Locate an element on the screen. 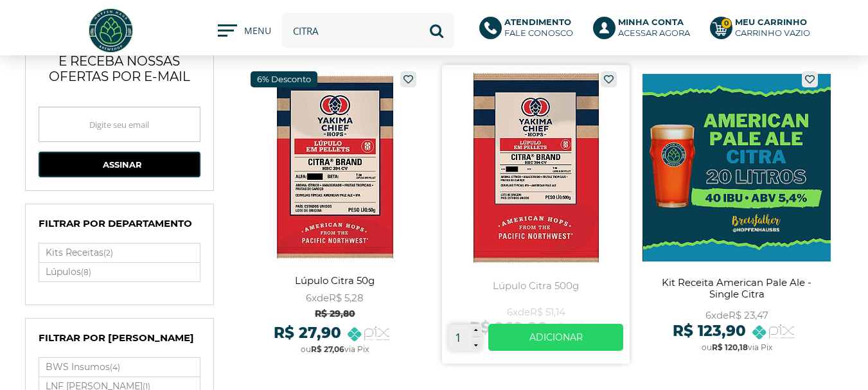 This screenshot has width=868, height=390. p: Fale conosco is located at coordinates (539, 27).